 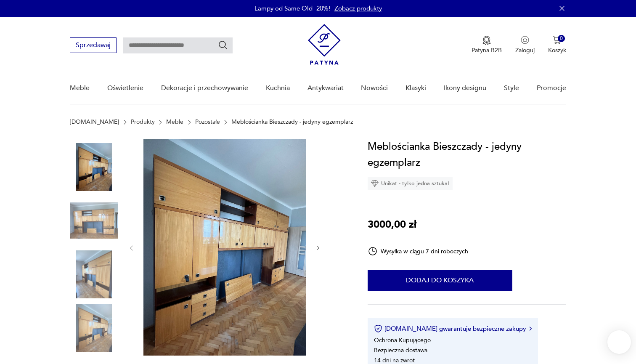 I want to click on p: Zaloguj, so click(x=525, y=50).